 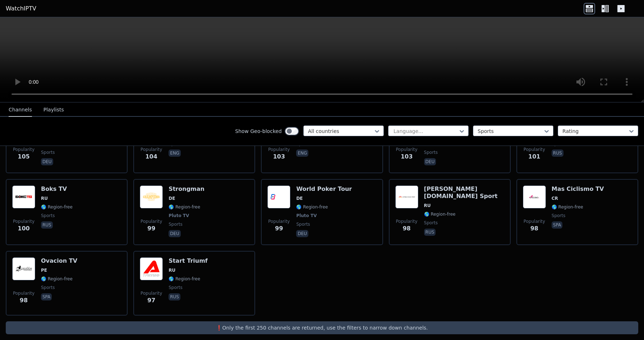 I want to click on h6: World Poker Tour, so click(x=324, y=189).